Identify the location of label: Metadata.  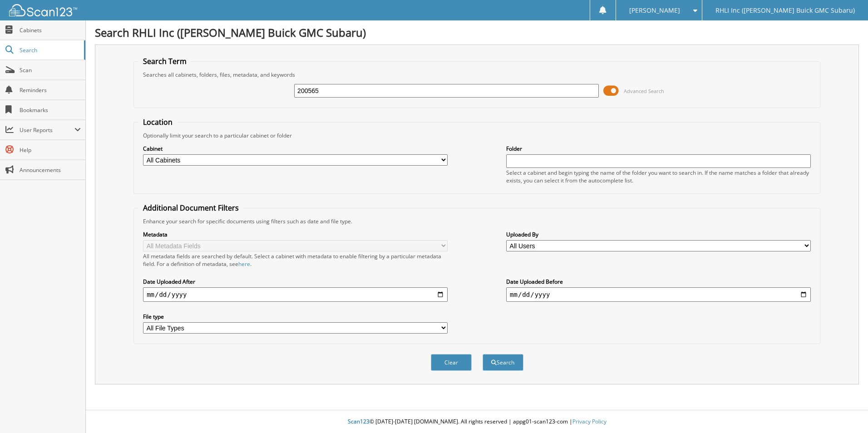
(295, 235).